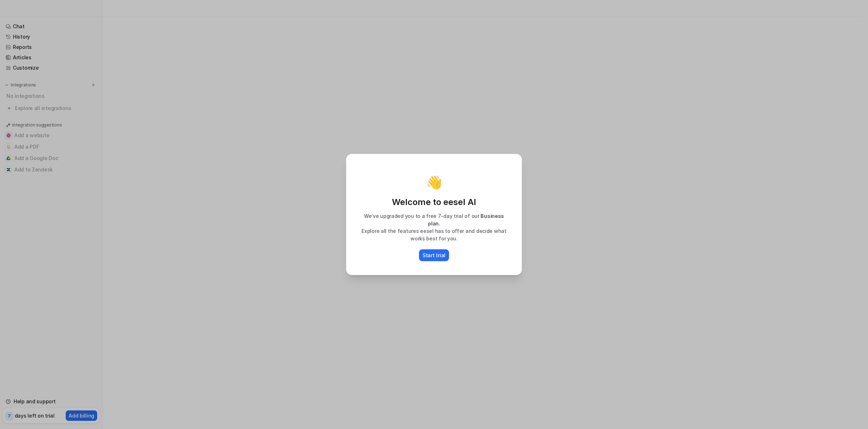 This screenshot has width=868, height=429. I want to click on button: Start trial, so click(434, 255).